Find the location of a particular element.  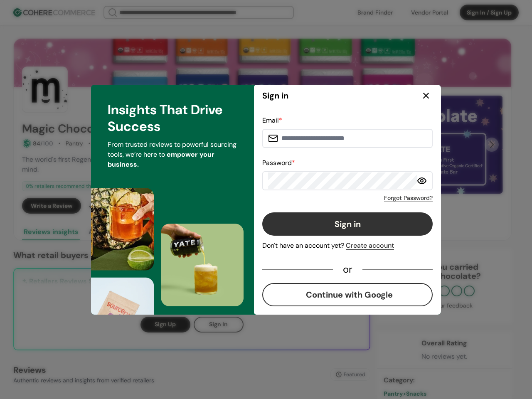

h3: Insights That Drive Success is located at coordinates (172, 118).